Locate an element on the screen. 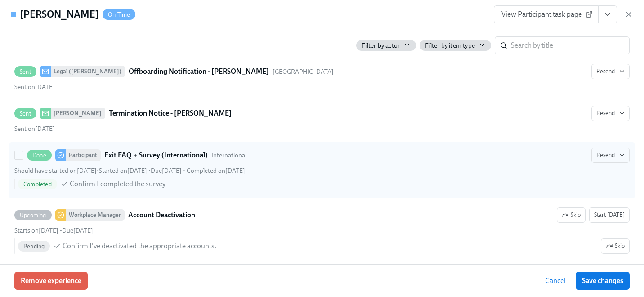 This screenshot has width=644, height=297. span: Monday, September 8th 2025, 9:00 am is located at coordinates (55, 170).